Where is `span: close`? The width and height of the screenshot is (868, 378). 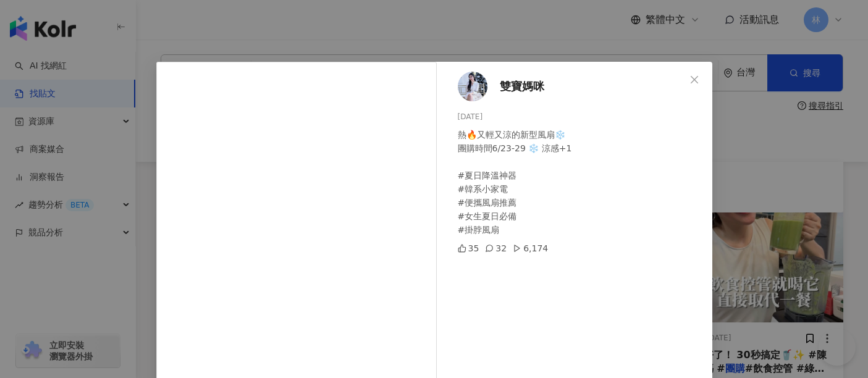
span: close is located at coordinates (694, 80).